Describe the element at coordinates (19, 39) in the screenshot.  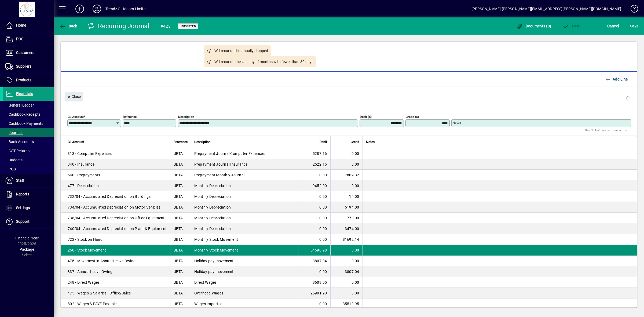
I see `span: POS` at that location.